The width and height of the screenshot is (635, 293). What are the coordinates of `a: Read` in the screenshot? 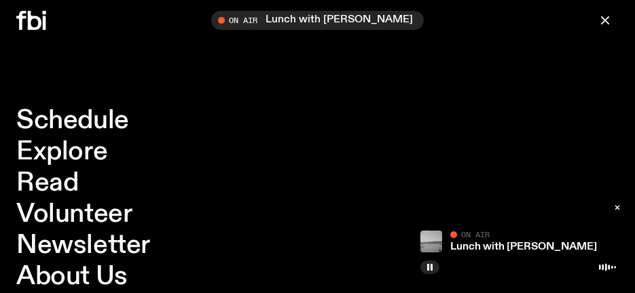 It's located at (47, 183).